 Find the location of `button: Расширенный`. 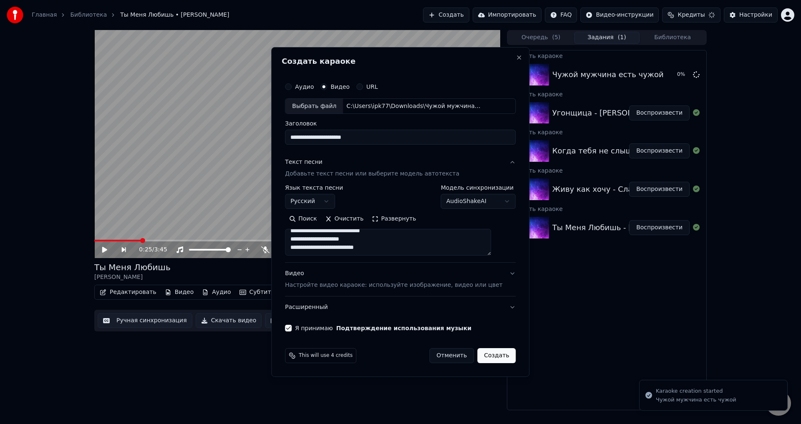

button: Расширенный is located at coordinates (400, 308).